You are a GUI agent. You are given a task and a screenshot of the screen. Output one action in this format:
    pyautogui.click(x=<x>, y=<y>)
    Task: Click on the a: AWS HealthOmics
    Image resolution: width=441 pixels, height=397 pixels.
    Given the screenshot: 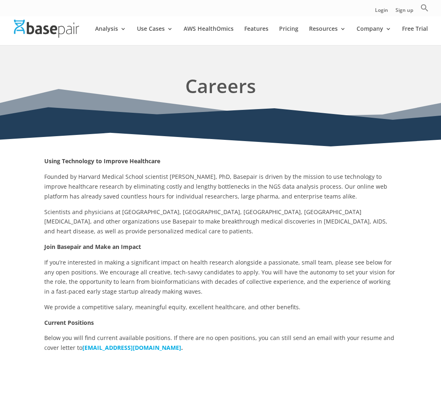 What is the action you would take?
    pyautogui.click(x=209, y=35)
    